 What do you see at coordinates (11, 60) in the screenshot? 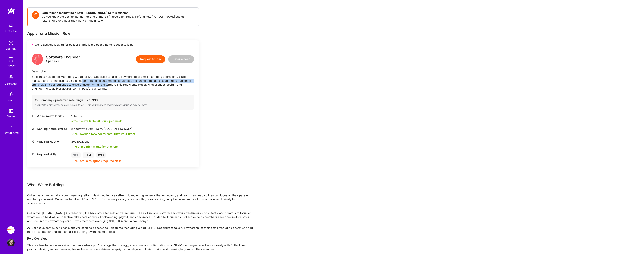
I see `img: teamwork` at bounding box center [11, 60].